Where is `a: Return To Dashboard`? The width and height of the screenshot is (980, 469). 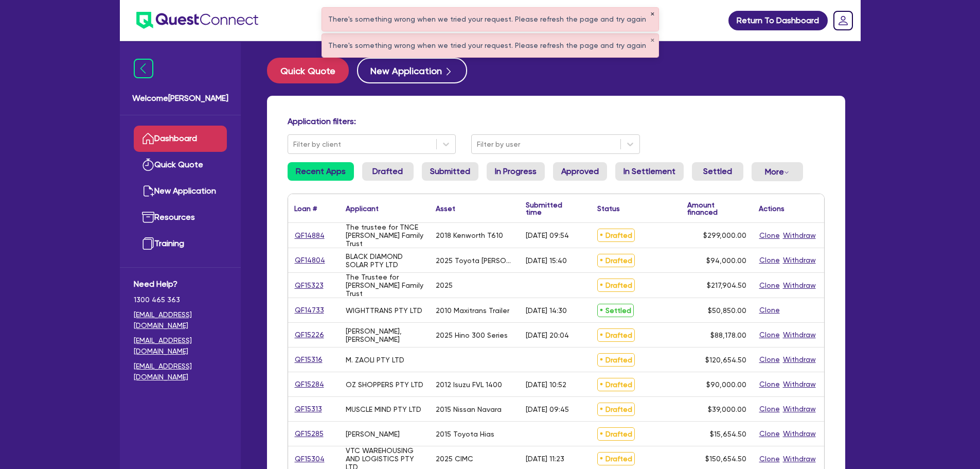
a: Return To Dashboard is located at coordinates (778, 20).